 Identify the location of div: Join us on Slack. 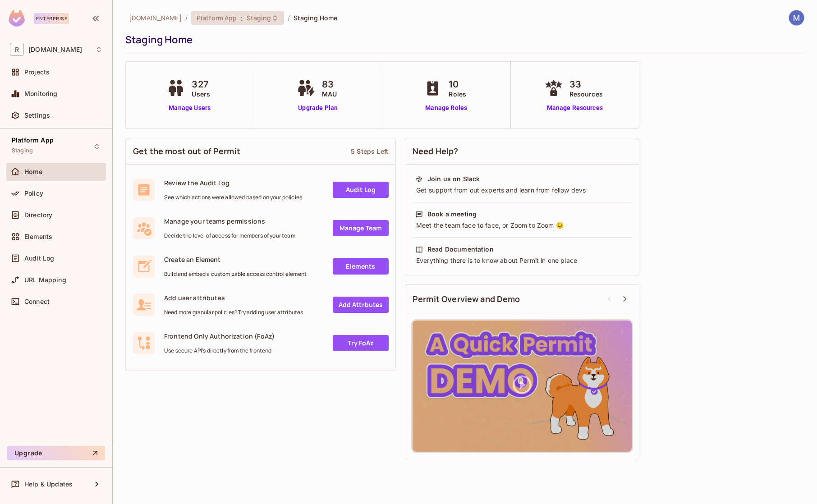
(454, 179).